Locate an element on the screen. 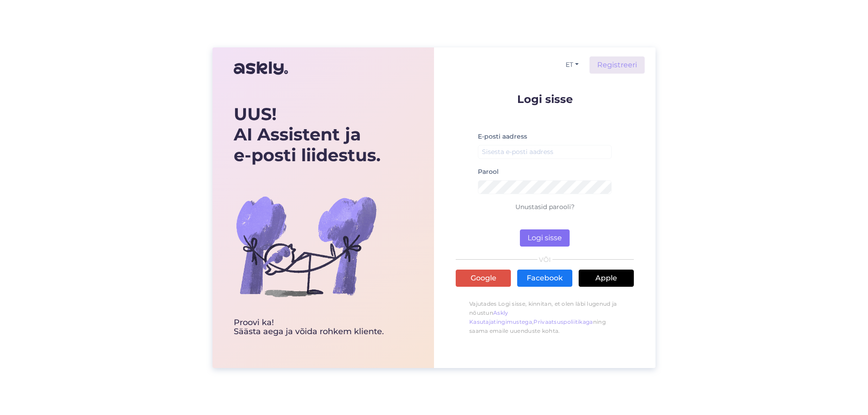 The height and width of the screenshot is (415, 868). div: Proovi ka! Säästa aega ja võida rohkem kliente. is located at coordinates (309, 327).